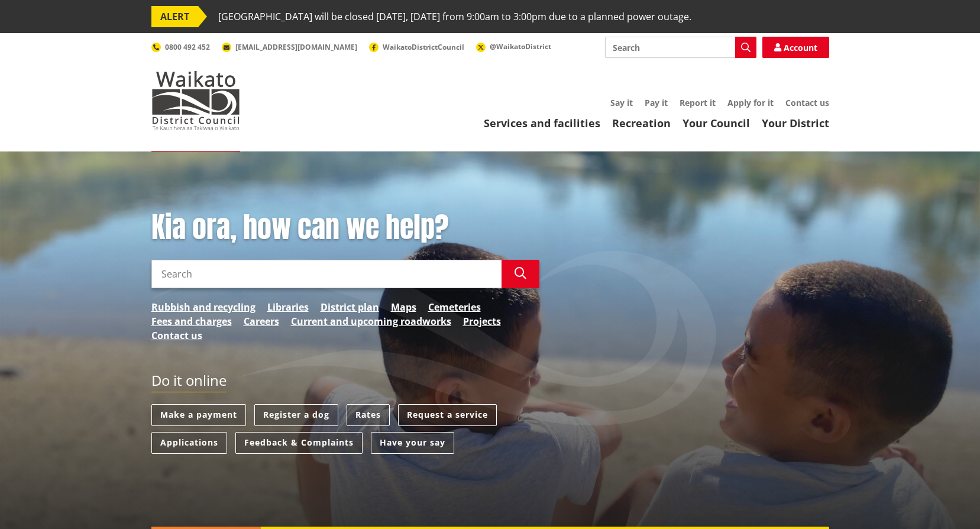  I want to click on a: Apply for it, so click(751, 102).